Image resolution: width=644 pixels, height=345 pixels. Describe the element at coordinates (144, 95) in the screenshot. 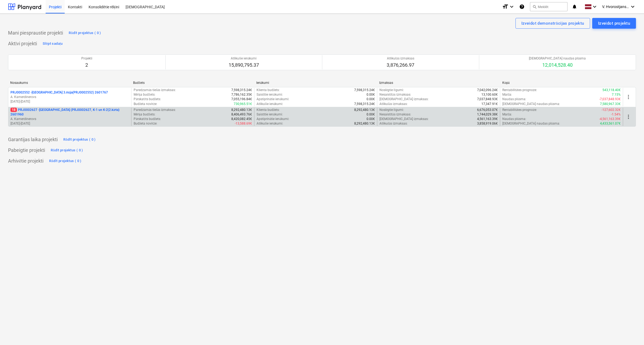

I see `p: Mērķa budžets :` at that location.